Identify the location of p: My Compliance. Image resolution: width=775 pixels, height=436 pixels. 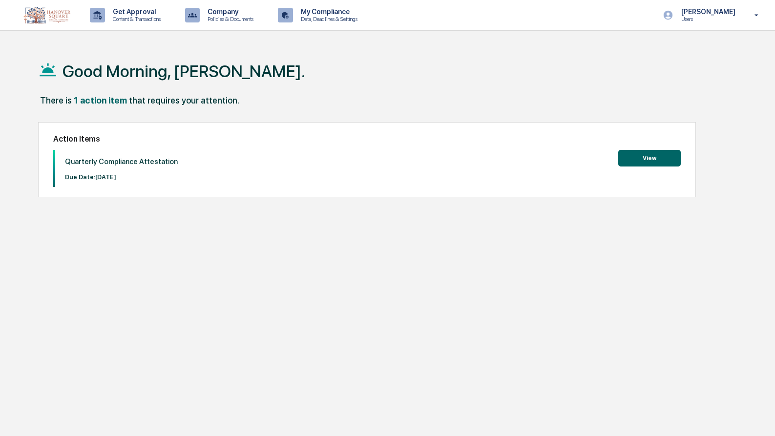
(327, 12).